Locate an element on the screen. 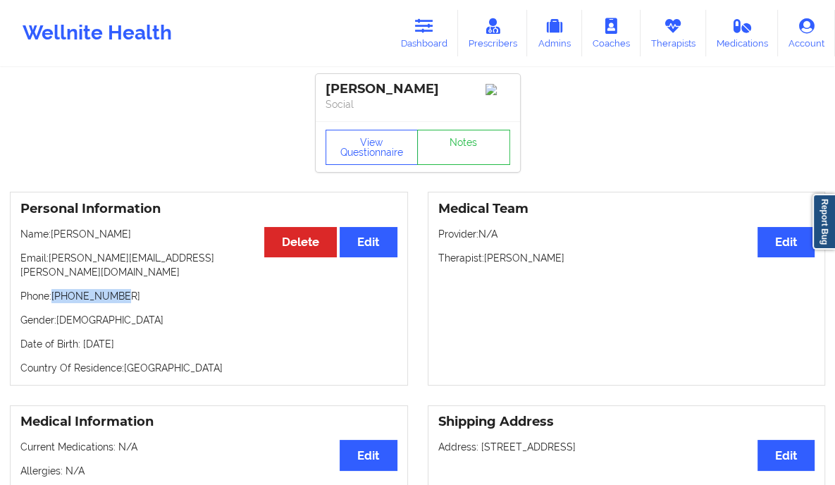 Image resolution: width=835 pixels, height=485 pixels. img: Image%2Fplaceholer-image.png is located at coordinates (498, 90).